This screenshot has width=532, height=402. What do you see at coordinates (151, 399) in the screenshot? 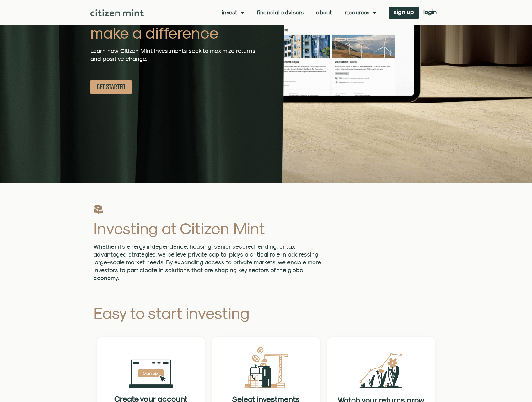
I see `h2: Create your account` at bounding box center [151, 399].